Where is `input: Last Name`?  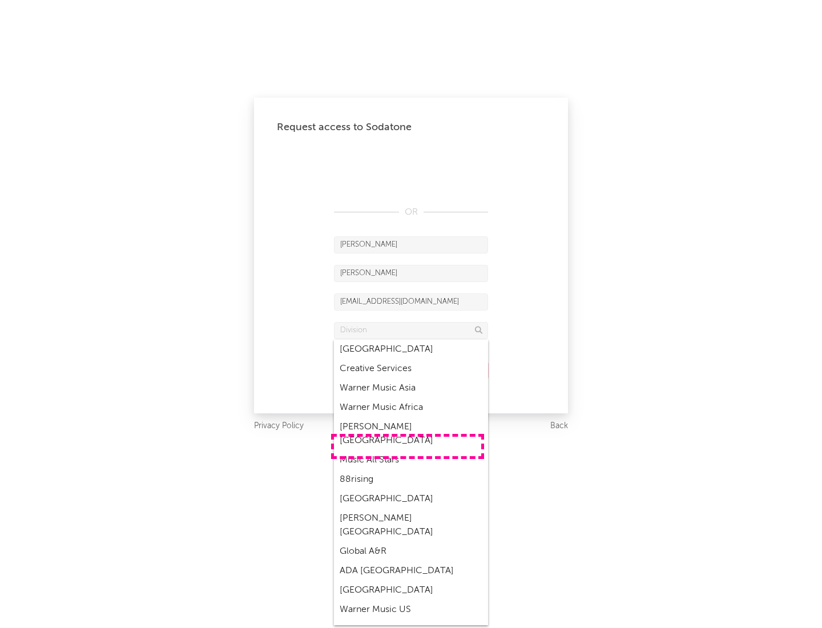 input: Last Name is located at coordinates (411, 273).